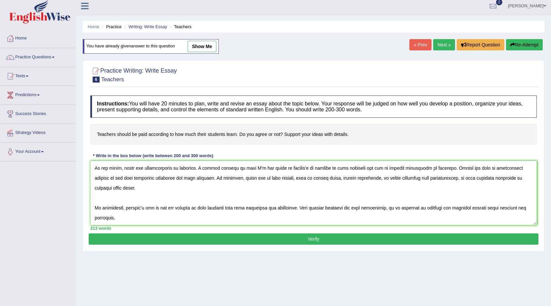  Describe the element at coordinates (202, 46) in the screenshot. I see `a: show me` at that location.